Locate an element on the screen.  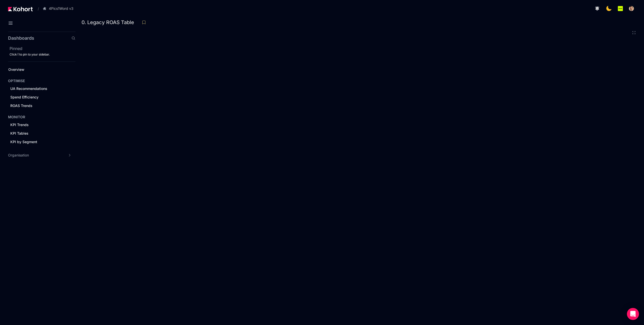
button: Fullscreen is located at coordinates (634, 32).